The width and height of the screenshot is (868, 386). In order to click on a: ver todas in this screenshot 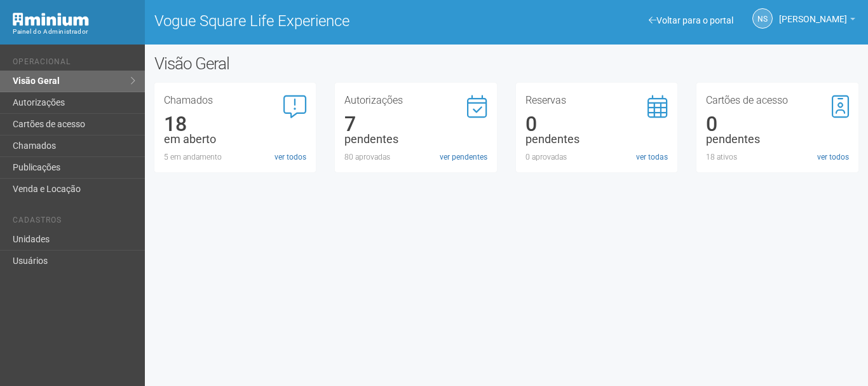, I will do `click(652, 157)`.